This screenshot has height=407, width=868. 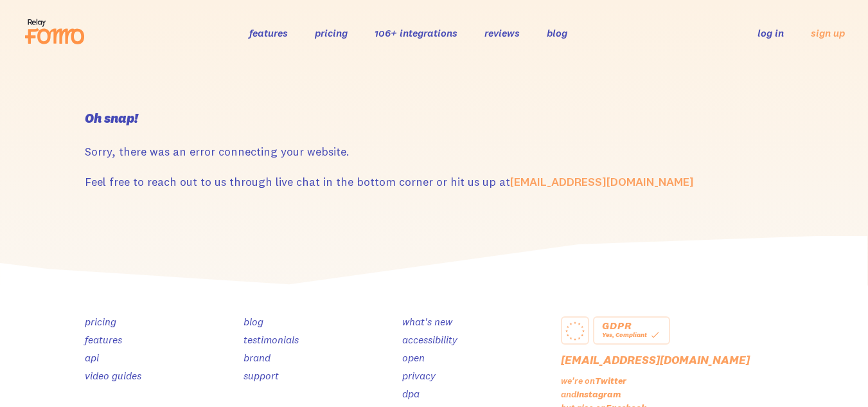 What do you see at coordinates (413, 357) in the screenshot?
I see `a: open` at bounding box center [413, 357].